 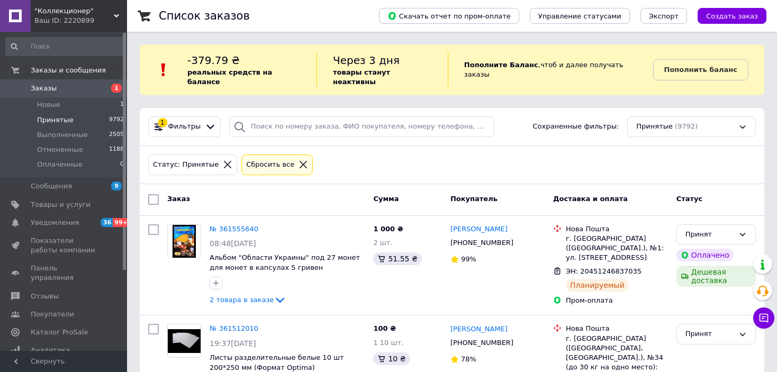 What do you see at coordinates (579, 16) in the screenshot?
I see `span: Управление статусами` at bounding box center [579, 16].